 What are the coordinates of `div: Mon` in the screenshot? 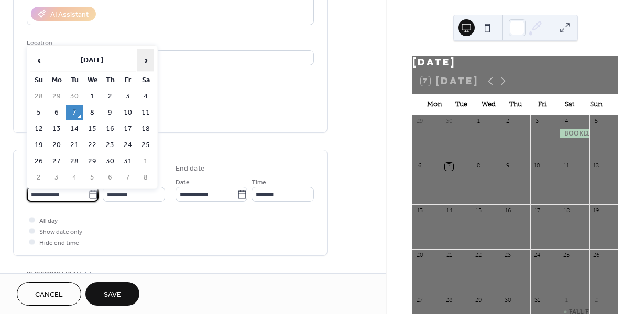 It's located at (435, 104).